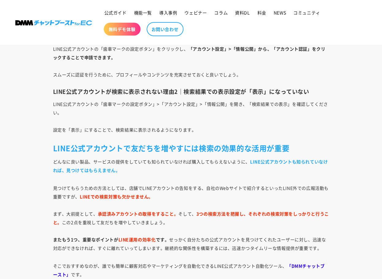 The width and height of the screenshot is (382, 279). I want to click on span: コミュニティ, so click(307, 13).